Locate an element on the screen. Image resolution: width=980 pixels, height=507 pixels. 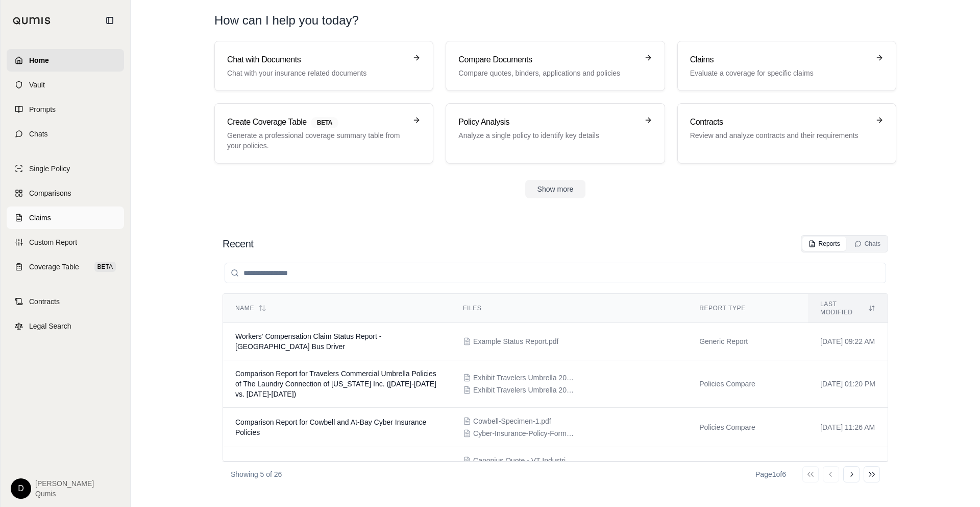
h3: Policy Analysis is located at coordinates (548, 122).